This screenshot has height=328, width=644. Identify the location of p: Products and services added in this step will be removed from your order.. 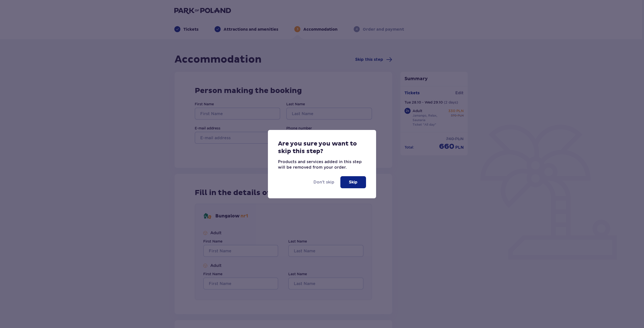
(322, 164).